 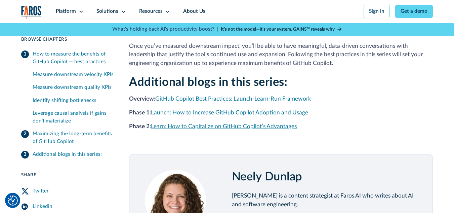 I want to click on p: What's holding back AI's productivity boost? |, so click(x=165, y=29).